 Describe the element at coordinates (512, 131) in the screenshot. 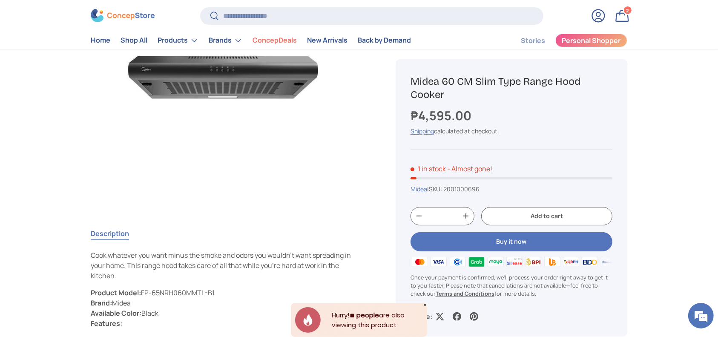

I see `div: calculated at checkout.` at that location.